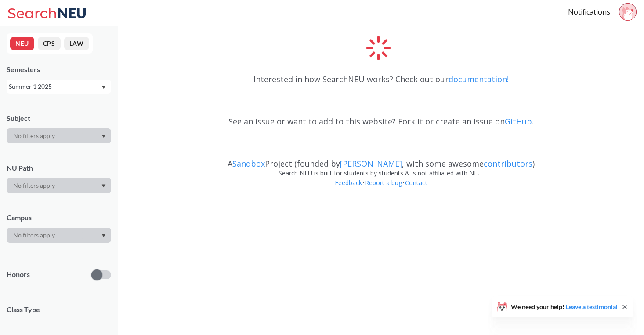 The width and height of the screenshot is (644, 335). Describe the element at coordinates (381, 121) in the screenshot. I see `div: See an issue or want to add to this website? Fork it or create an issue on .` at that location.